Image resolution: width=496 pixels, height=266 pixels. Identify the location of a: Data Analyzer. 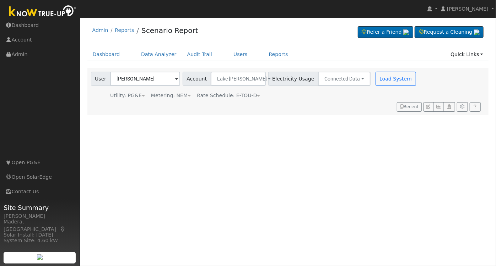
(159, 54).